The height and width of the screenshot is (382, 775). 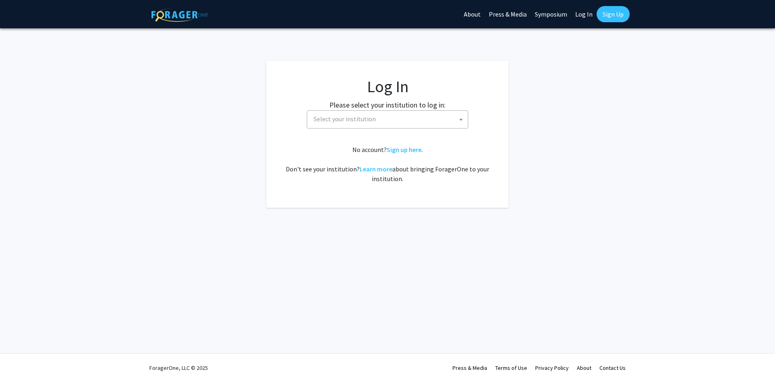 What do you see at coordinates (388, 164) in the screenshot?
I see `div: No account? . Don't see your institution? about bringing ForagerOne to your institution.` at bounding box center [388, 164].